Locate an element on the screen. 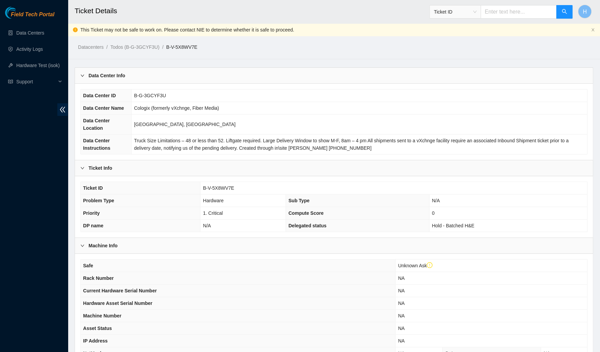 The height and width of the screenshot is (352, 600). span: Field Tech Portal is located at coordinates (33, 15).